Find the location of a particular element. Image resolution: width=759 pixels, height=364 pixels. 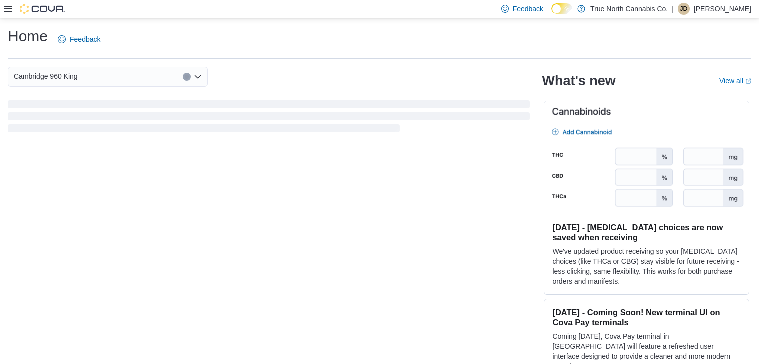

h1: Home is located at coordinates (28, 36).